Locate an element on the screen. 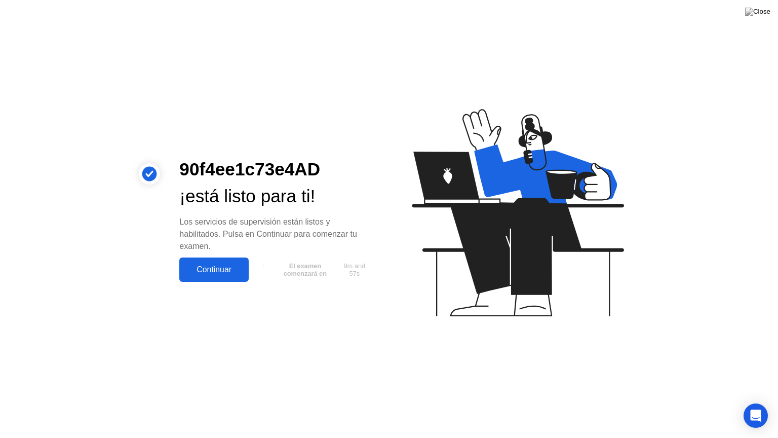 The height and width of the screenshot is (438, 778). div: Open Intercom Messenger is located at coordinates (756, 415).